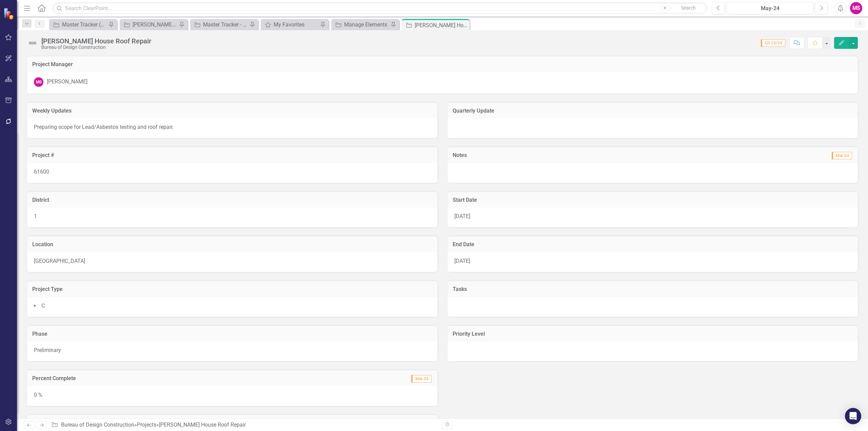  Describe the element at coordinates (84, 25) in the screenshot. I see `div: Master Tracker (External)` at that location.